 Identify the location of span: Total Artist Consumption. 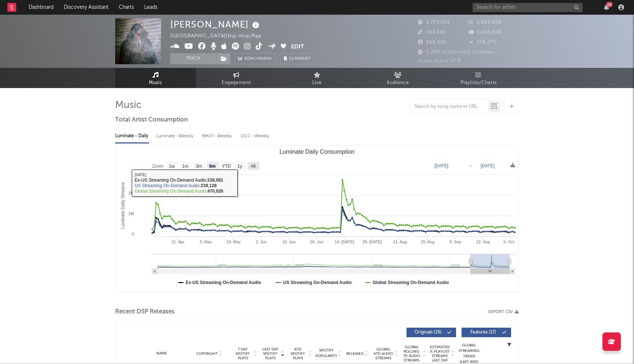
(151, 120).